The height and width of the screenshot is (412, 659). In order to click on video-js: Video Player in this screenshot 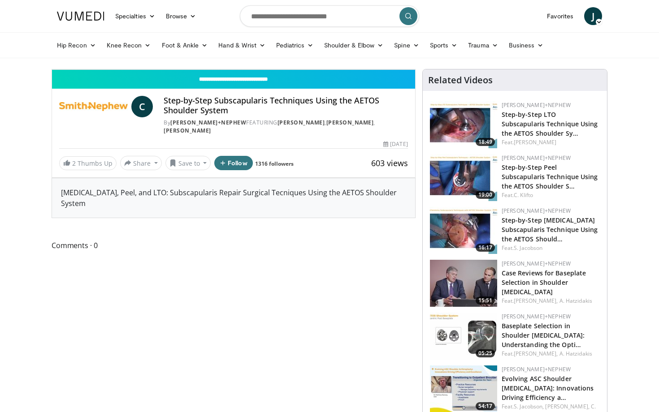, I will do `click(233, 69)`.